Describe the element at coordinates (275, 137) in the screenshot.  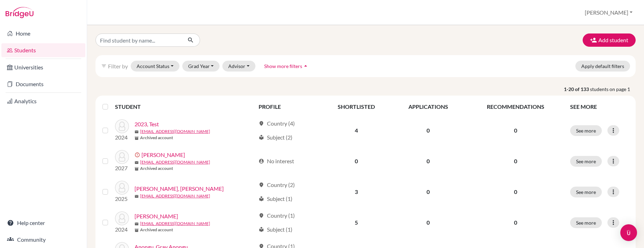
I see `div: Subject (2)` at that location.